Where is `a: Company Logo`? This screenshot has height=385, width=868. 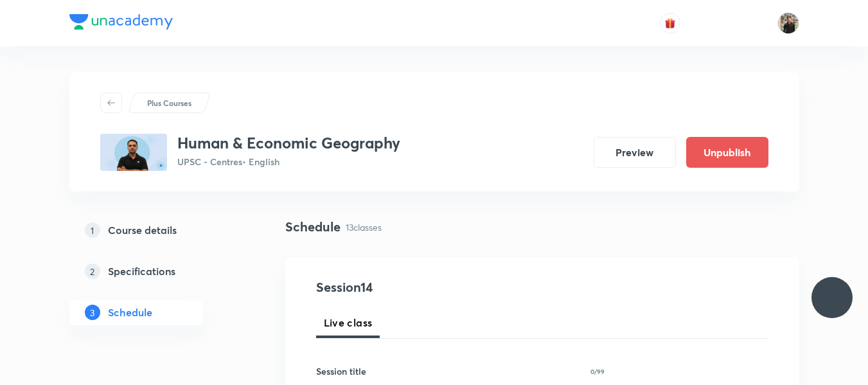 a: Company Logo is located at coordinates (120, 23).